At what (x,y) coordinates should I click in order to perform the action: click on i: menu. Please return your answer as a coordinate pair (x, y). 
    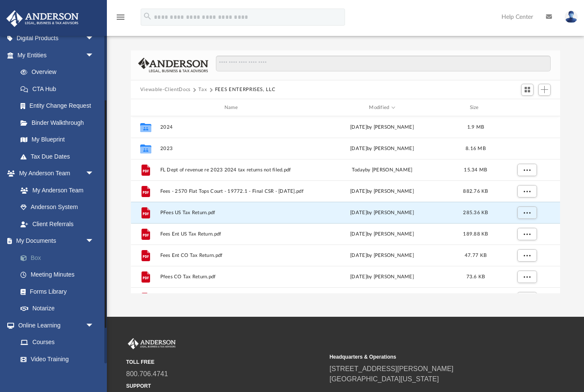
    Looking at the image, I should click on (121, 17).